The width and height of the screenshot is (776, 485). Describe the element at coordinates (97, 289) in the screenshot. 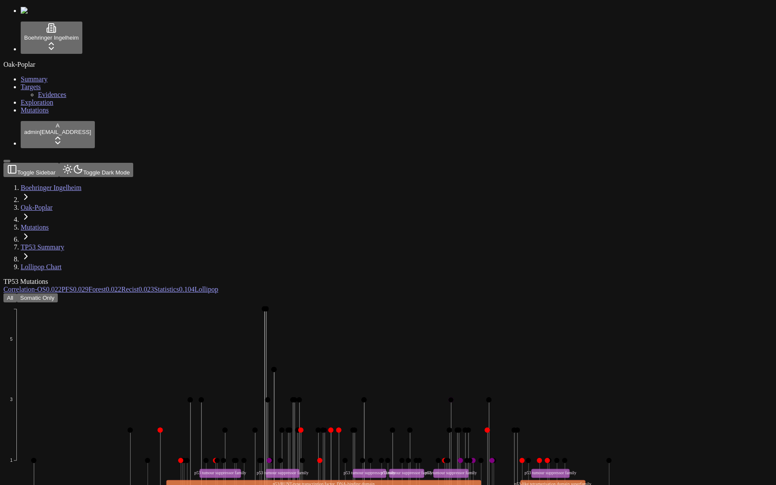

I see `span: Forest` at that location.